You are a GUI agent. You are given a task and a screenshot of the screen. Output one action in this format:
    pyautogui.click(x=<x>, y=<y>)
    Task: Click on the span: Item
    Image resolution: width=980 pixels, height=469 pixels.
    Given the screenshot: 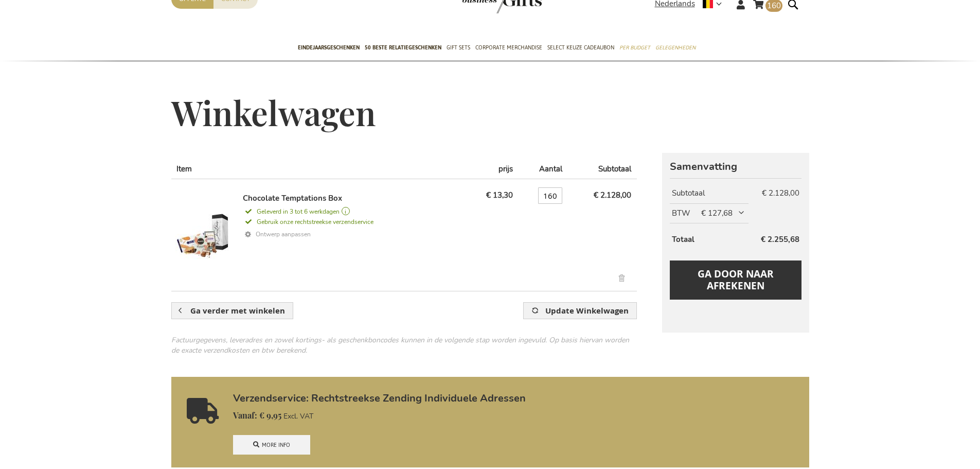 What is the action you would take?
    pyautogui.click(x=184, y=169)
    